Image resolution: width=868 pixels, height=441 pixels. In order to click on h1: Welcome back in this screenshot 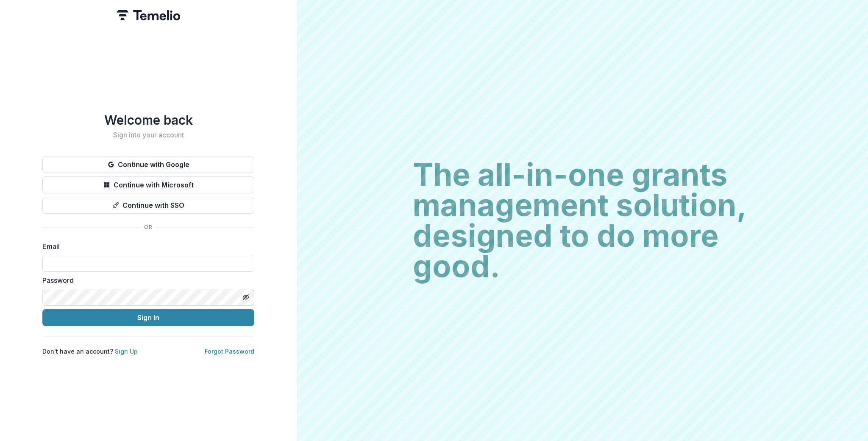, I will do `click(148, 120)`.